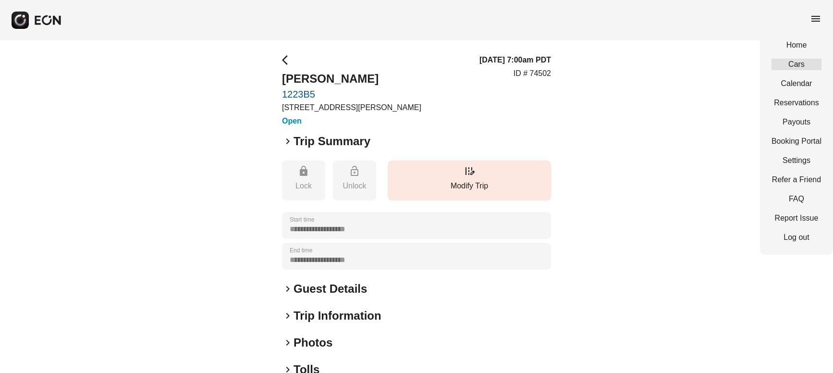 Image resolution: width=833 pixels, height=373 pixels. What do you see at coordinates (532, 73) in the screenshot?
I see `p: ID # 74502` at bounding box center [532, 73].